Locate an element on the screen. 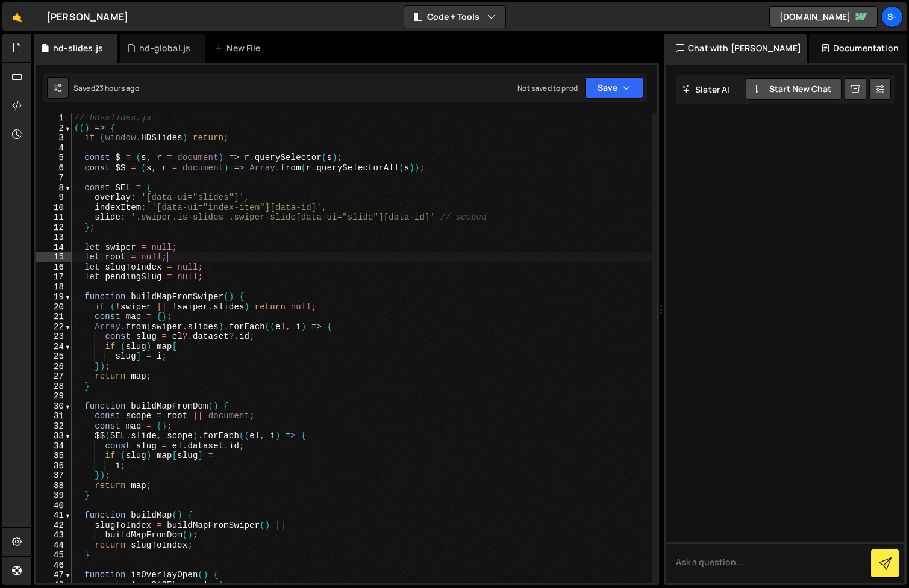  div: 16 is located at coordinates (54, 267).